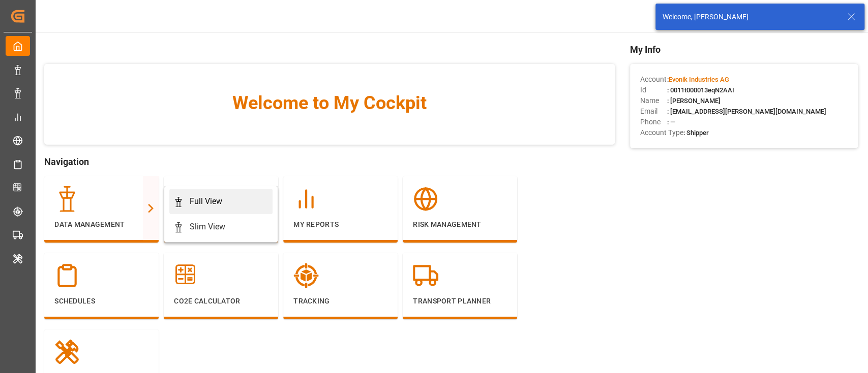 The image size is (868, 373). What do you see at coordinates (459, 301) in the screenshot?
I see `p: Transport Planner` at bounding box center [459, 301].